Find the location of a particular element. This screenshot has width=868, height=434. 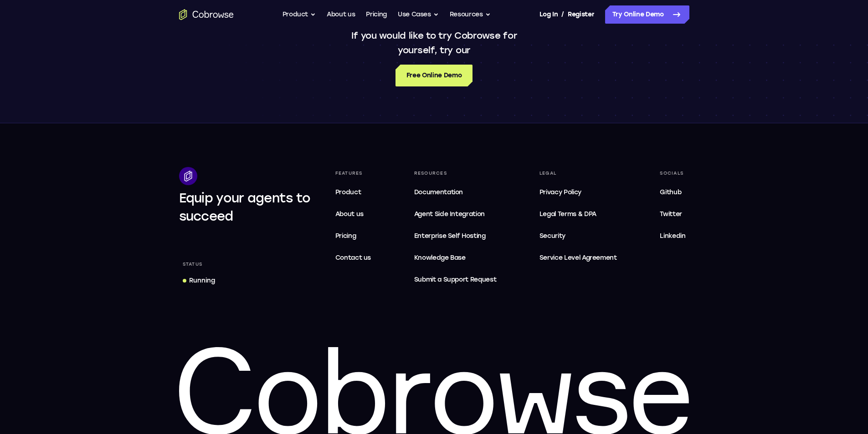

a: Product is located at coordinates (353, 193).